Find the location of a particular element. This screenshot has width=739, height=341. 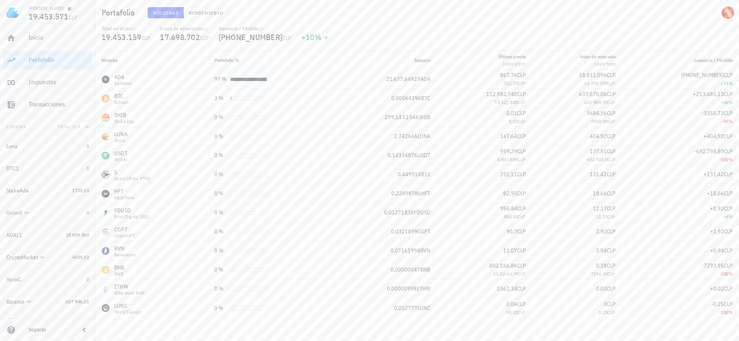

div: Bitcoin is located at coordinates (121, 102).